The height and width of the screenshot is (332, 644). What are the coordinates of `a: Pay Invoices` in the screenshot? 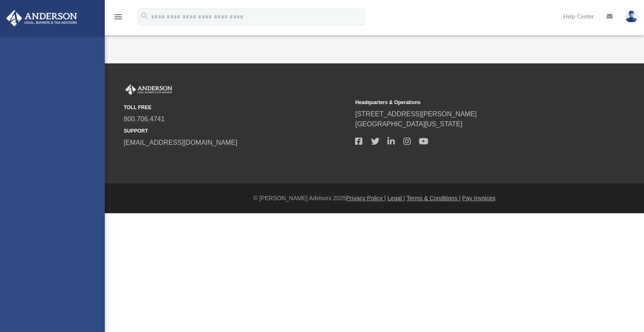 It's located at (478, 198).